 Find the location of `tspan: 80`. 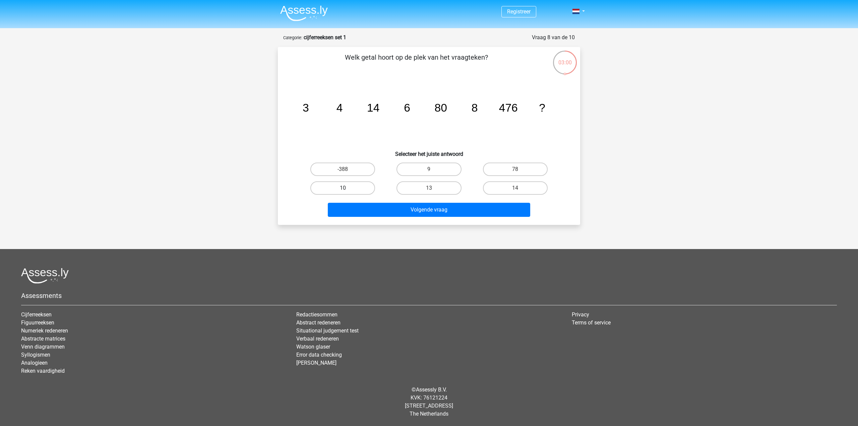

tspan: 80 is located at coordinates (441, 108).